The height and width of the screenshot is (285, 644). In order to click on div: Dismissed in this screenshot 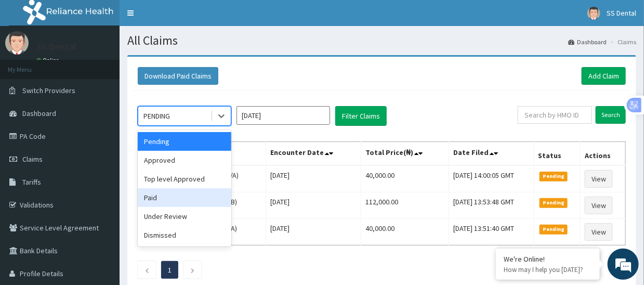, I will do `click(185, 235)`.